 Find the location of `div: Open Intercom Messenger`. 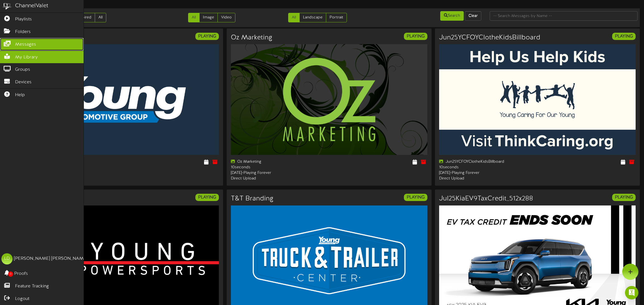

div: Open Intercom Messenger is located at coordinates (632, 292).